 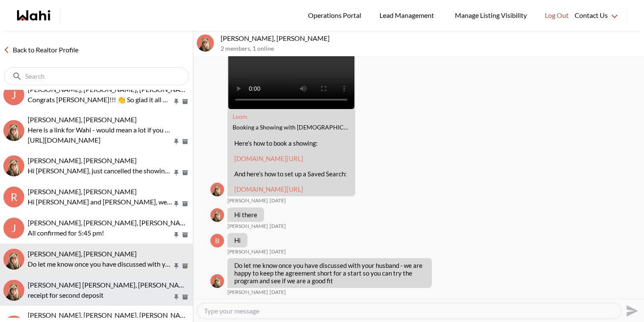 What do you see at coordinates (14, 131) in the screenshot?
I see `div: David Rodriguez, Barbara` at bounding box center [14, 131].